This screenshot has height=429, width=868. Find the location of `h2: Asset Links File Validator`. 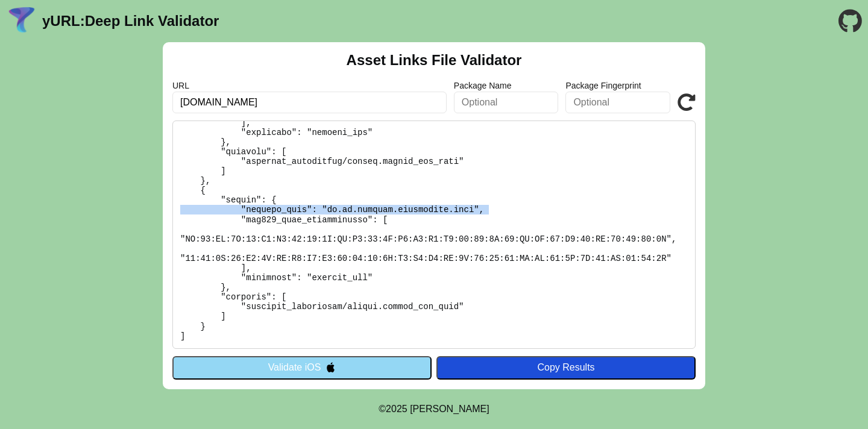

h2: Asset Links File Validator is located at coordinates (434, 60).